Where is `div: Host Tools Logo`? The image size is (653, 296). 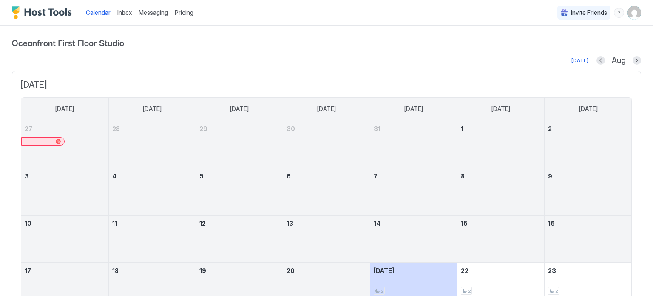 div: Host Tools Logo is located at coordinates (44, 13).